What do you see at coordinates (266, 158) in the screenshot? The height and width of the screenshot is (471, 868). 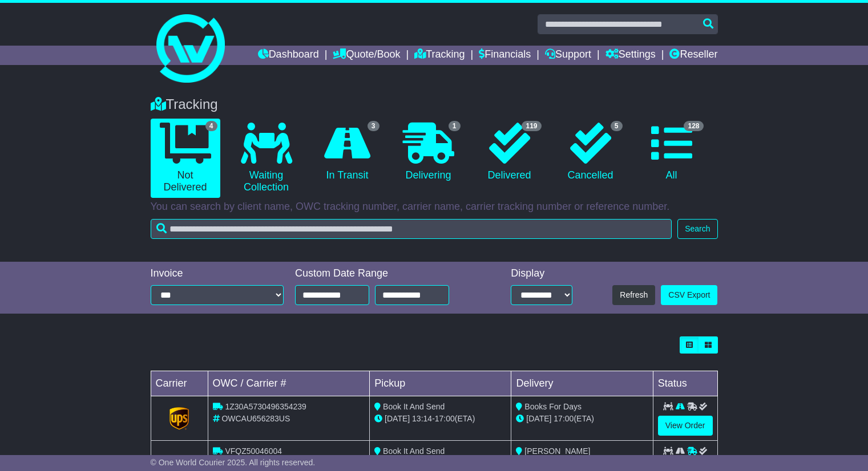 I see `a: Waiting Collection` at bounding box center [266, 158].